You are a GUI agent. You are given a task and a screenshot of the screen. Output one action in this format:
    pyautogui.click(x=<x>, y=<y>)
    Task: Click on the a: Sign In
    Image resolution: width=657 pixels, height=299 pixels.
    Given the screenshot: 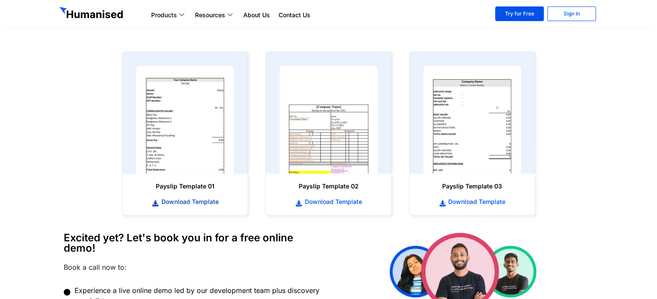 What is the action you would take?
    pyautogui.click(x=572, y=14)
    